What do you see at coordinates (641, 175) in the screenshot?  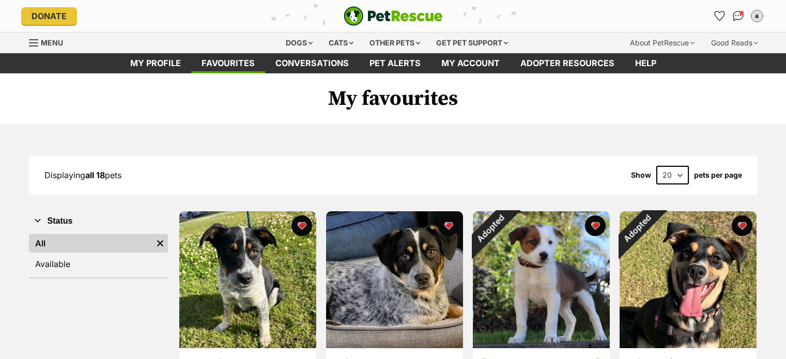 I see `span: Show` at bounding box center [641, 175].